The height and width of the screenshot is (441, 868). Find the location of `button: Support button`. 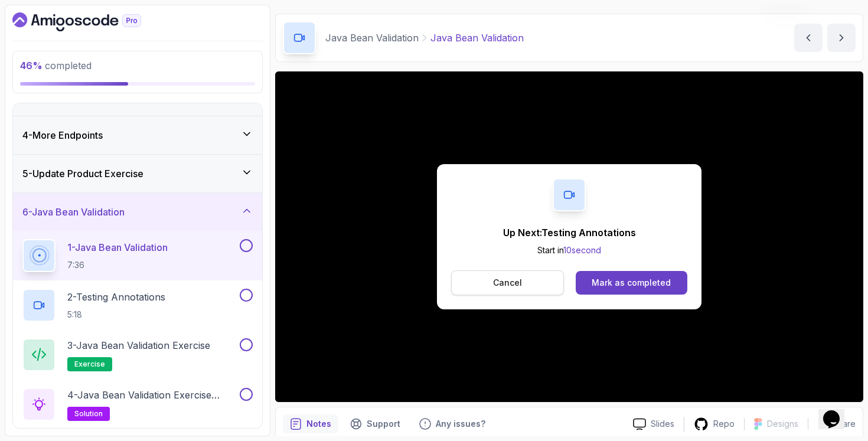

button: Support button is located at coordinates (375, 424).